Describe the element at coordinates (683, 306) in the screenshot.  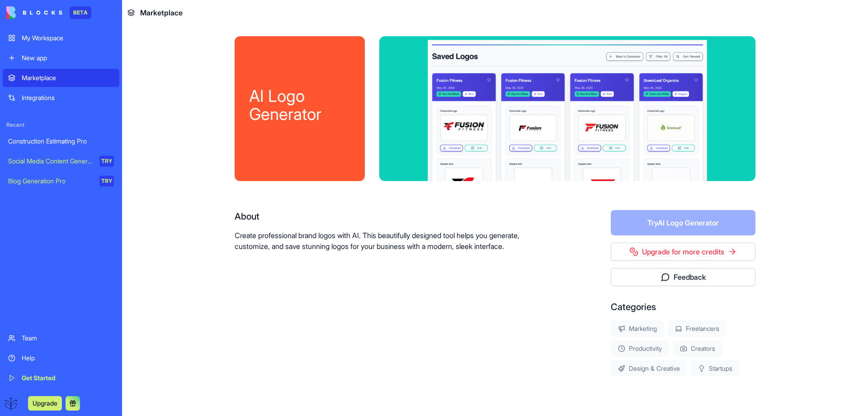
I see `div: Categories` at that location.